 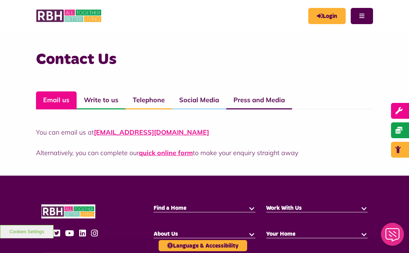 What do you see at coordinates (327, 16) in the screenshot?
I see `a: MyRBH` at bounding box center [327, 16].